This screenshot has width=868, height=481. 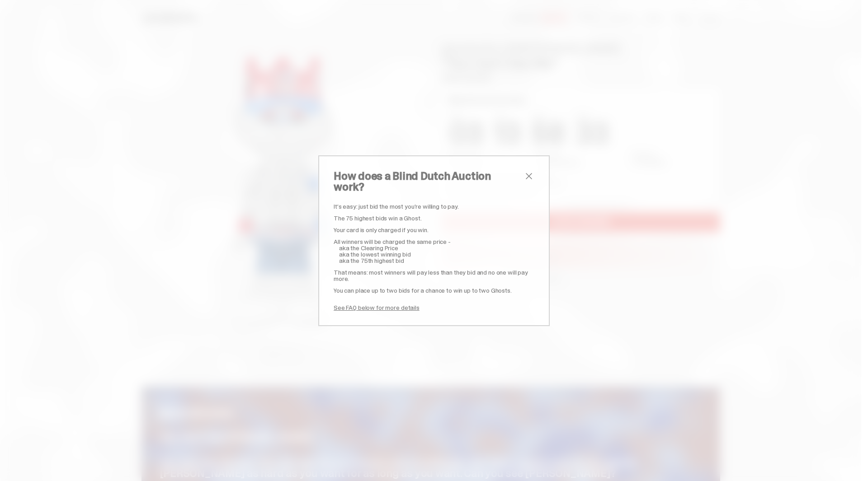 What do you see at coordinates (377, 308) in the screenshot?
I see `a: See FAQ below for more details` at bounding box center [377, 308].